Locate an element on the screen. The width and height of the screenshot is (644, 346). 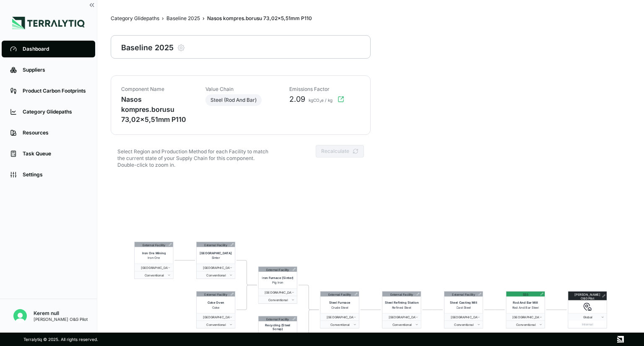
span: Steel Furnace is located at coordinates (340, 302).